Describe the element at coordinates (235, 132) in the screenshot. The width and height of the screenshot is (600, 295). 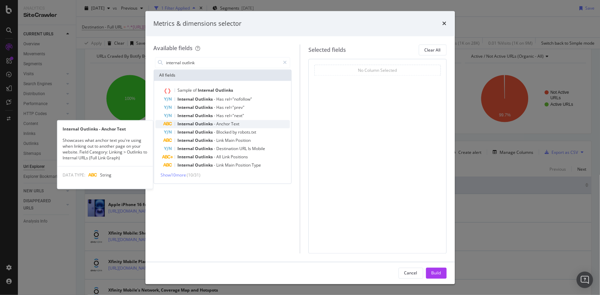
I see `span: by` at that location.